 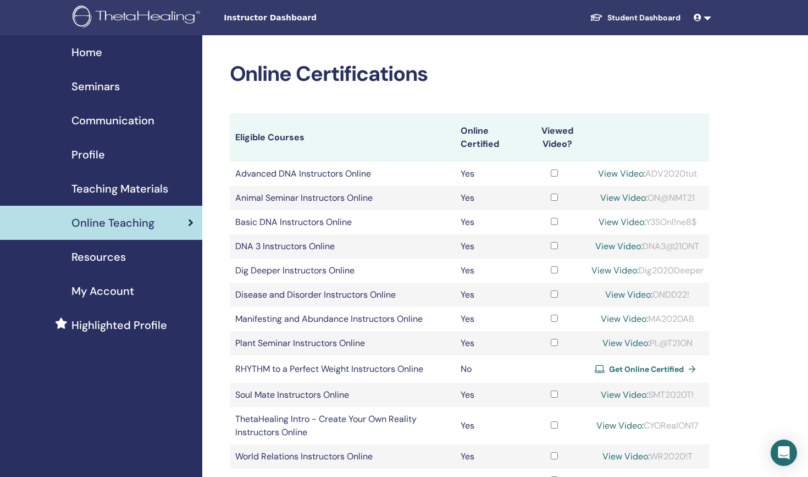 What do you see at coordinates (119, 325) in the screenshot?
I see `span: Highlighted Profile` at bounding box center [119, 325].